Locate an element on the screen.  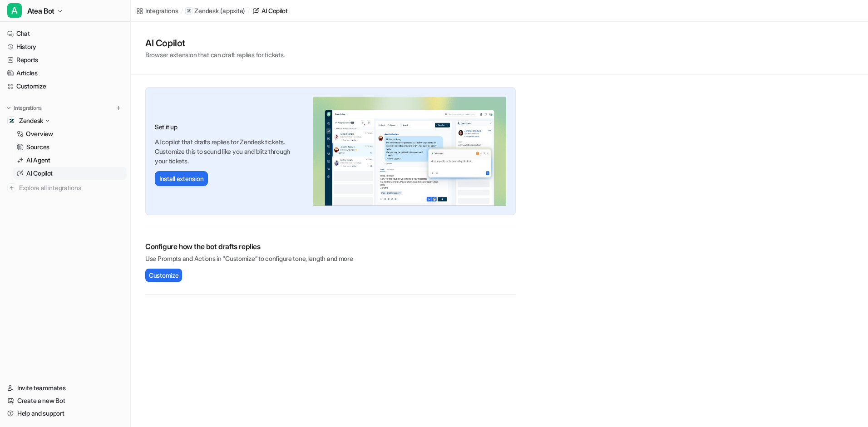
button: Integrations is located at coordinates (24, 108).